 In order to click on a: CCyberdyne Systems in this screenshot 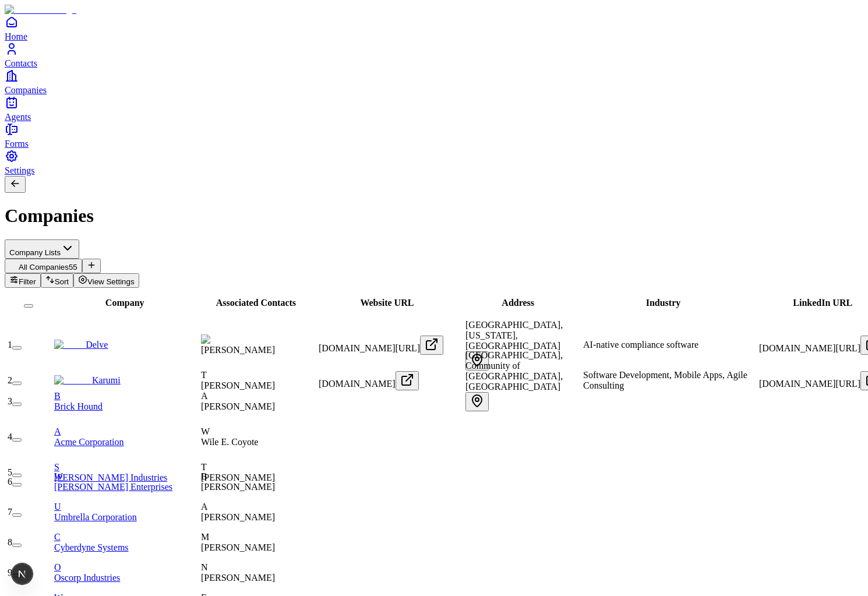, I will do `click(126, 542)`.